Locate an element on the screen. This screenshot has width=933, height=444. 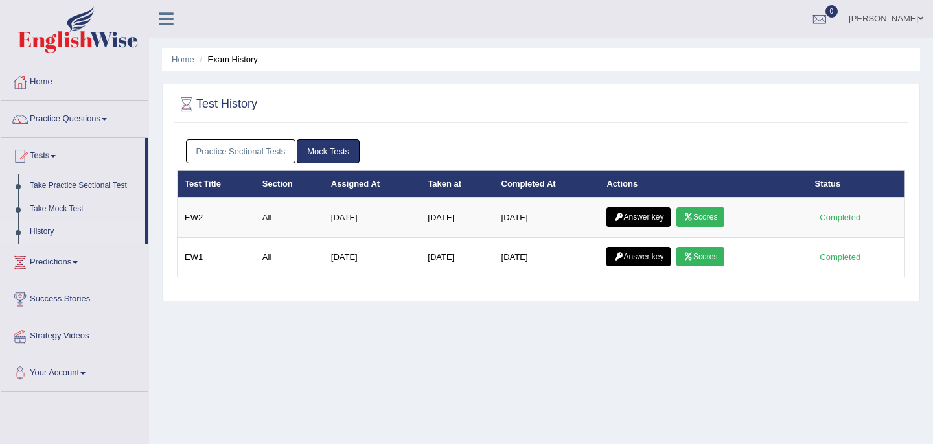
a: Strategy Videos is located at coordinates (75, 334).